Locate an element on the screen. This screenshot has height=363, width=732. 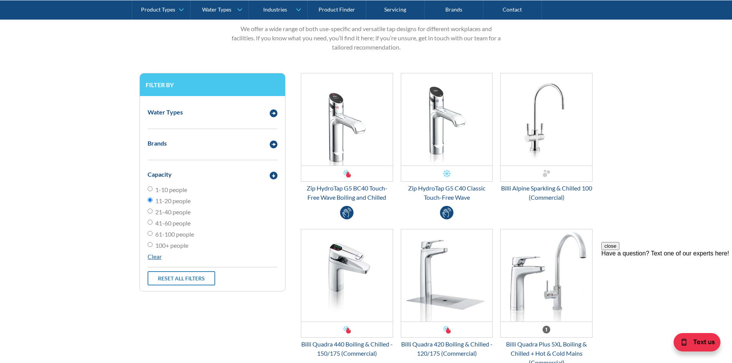
img: Billi Quadra 420 Boiling & Chilled - 120/175 (Commercial) is located at coordinates (447, 276).